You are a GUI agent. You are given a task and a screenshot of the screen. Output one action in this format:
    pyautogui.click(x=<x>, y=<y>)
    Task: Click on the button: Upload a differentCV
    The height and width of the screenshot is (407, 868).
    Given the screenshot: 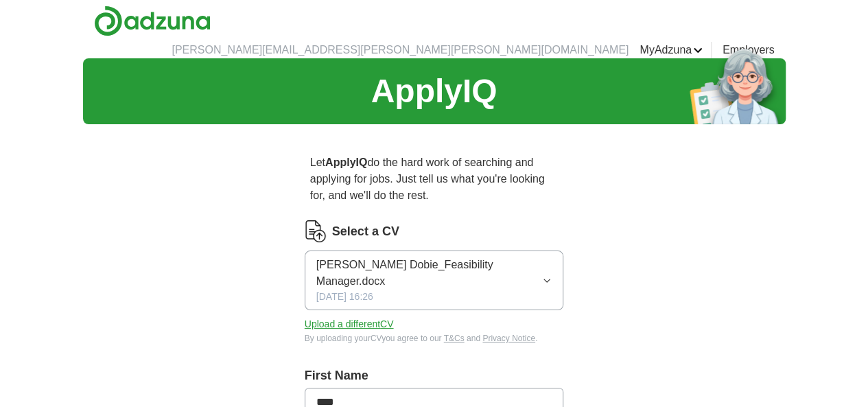 What is the action you would take?
    pyautogui.click(x=349, y=323)
    